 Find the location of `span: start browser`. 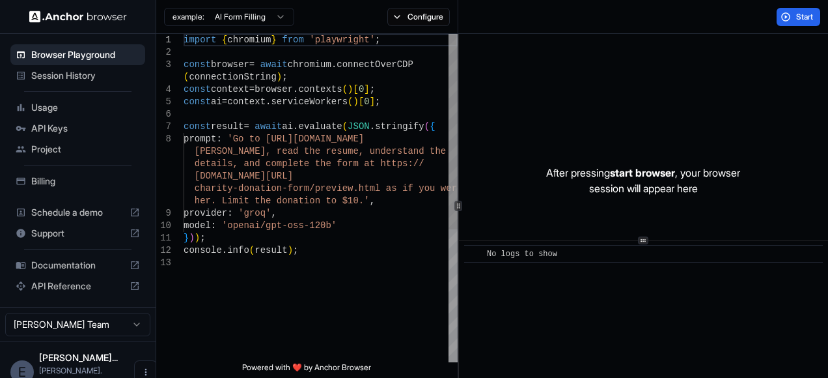

span: start browser is located at coordinates (642, 172).